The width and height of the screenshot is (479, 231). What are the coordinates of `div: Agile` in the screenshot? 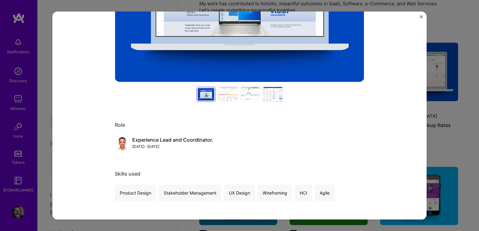 It's located at (324, 193).